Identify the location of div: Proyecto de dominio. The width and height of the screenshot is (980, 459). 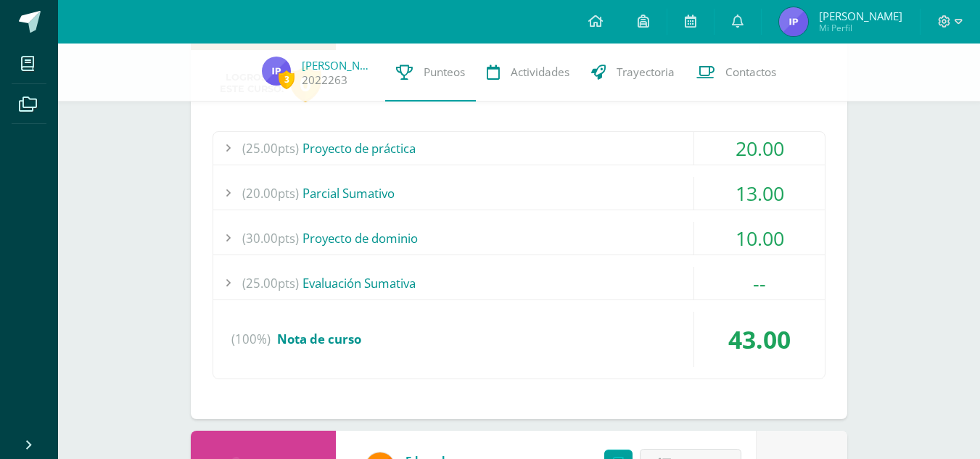
(519, 238).